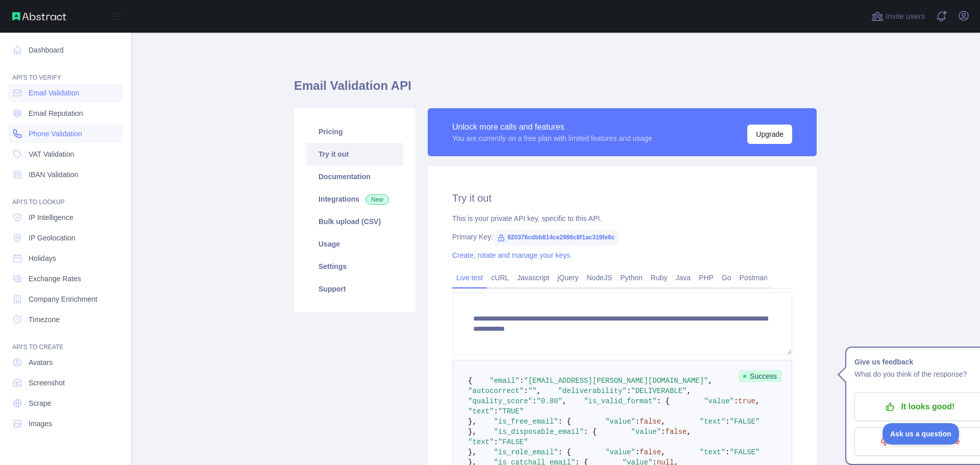  I want to click on span: "email", so click(504, 381).